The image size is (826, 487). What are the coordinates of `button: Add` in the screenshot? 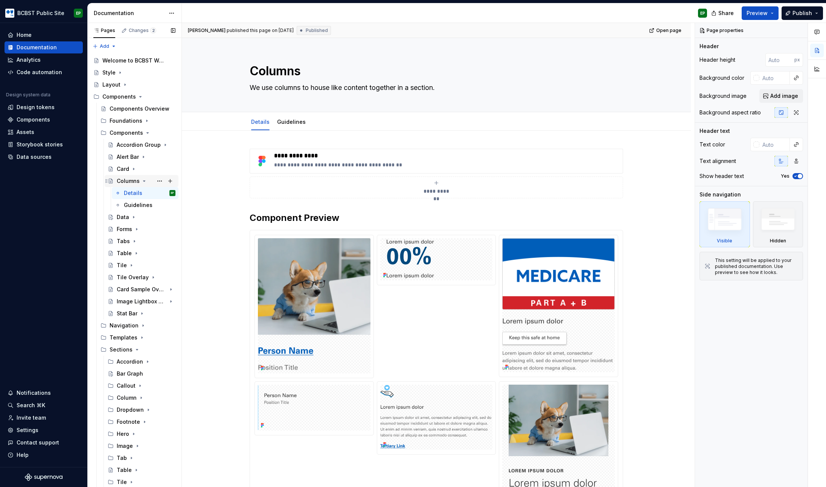 It's located at (104, 46).